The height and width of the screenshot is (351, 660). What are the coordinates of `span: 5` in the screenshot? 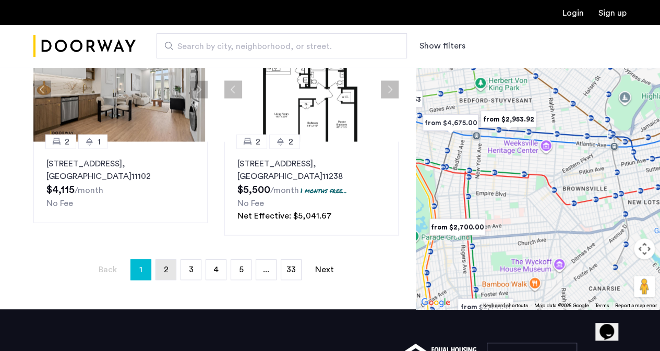 It's located at (240, 270).